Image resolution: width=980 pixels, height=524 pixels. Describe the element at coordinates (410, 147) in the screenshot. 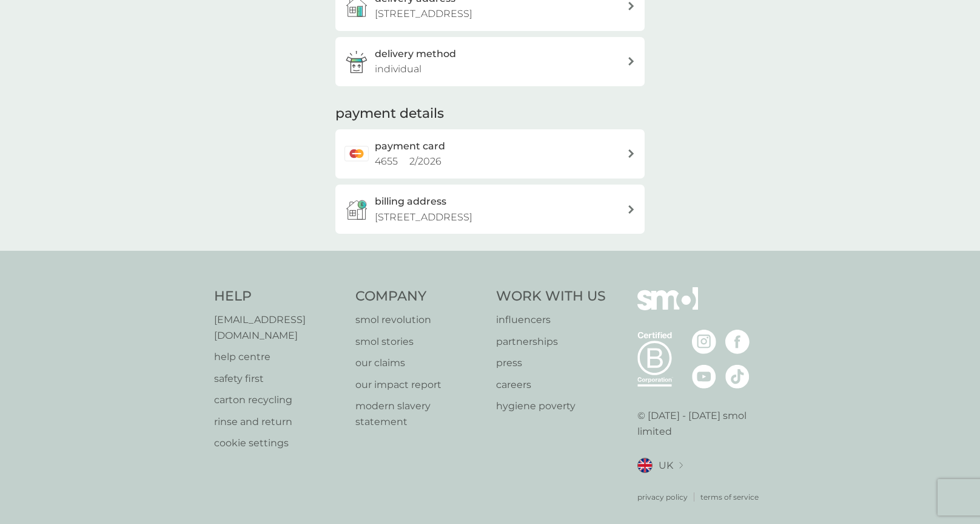

I see `h2: payment card` at that location.